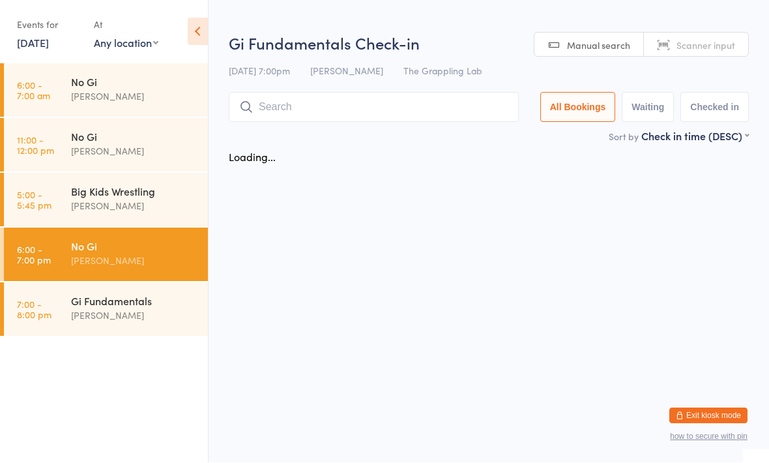 The image size is (769, 463). Describe the element at coordinates (714, 108) in the screenshot. I see `button: Checked in` at that location.